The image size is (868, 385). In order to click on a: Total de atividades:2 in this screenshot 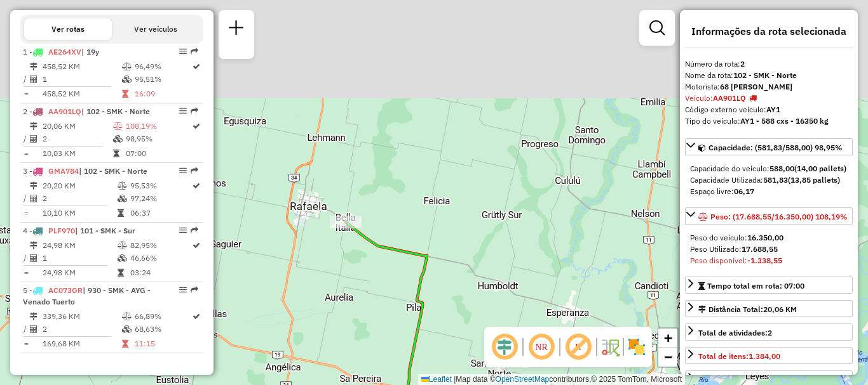, I will do `click(769, 332)`.